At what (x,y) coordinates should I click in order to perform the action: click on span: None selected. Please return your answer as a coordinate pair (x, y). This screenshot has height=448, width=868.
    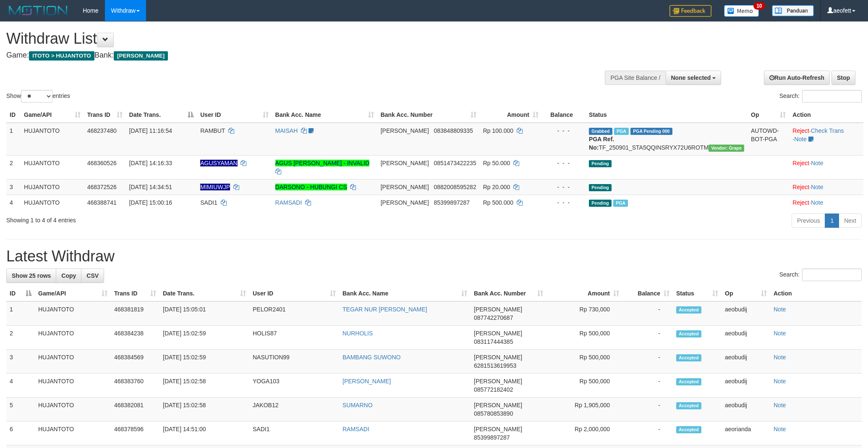
    Looking at the image, I should click on (691, 77).